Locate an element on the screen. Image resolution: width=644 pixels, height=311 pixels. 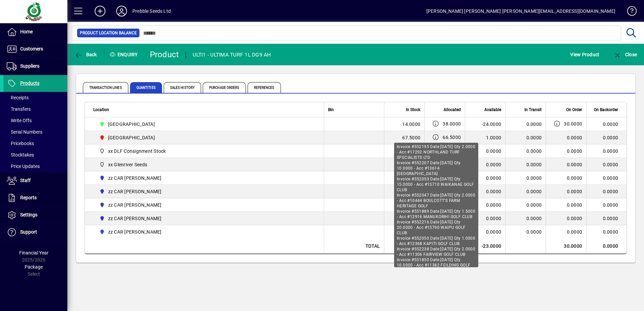
button: Profile is located at coordinates (122, 11).